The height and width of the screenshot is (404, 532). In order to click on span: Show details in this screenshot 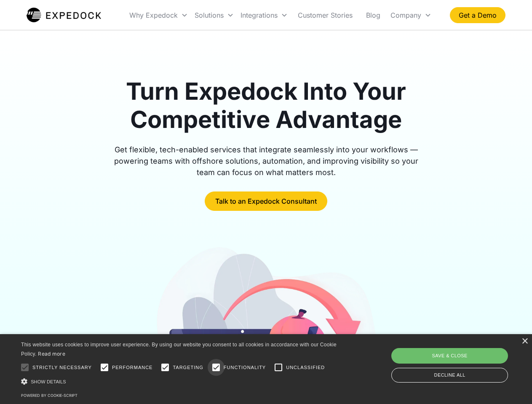, I will do `click(49, 382)`.